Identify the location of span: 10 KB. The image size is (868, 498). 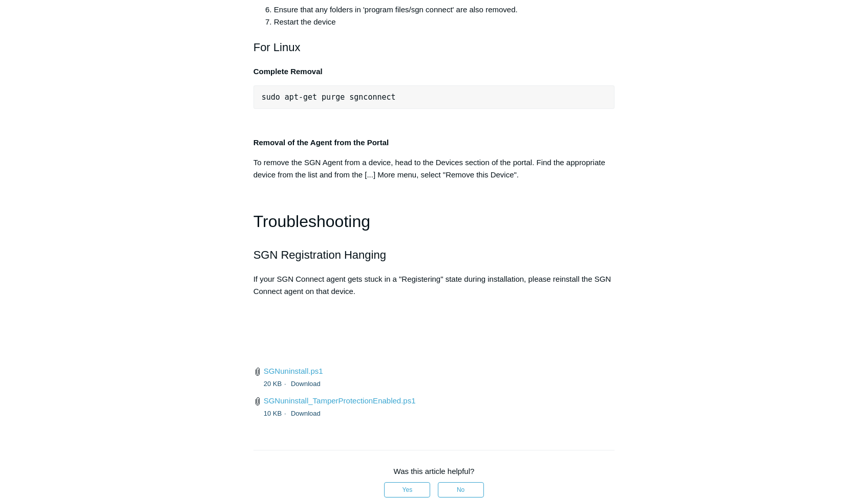
(275, 413).